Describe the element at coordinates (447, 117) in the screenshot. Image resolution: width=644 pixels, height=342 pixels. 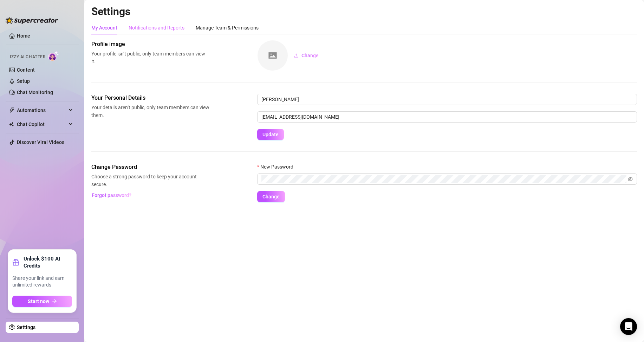
I see `input: Enter new email` at that location.